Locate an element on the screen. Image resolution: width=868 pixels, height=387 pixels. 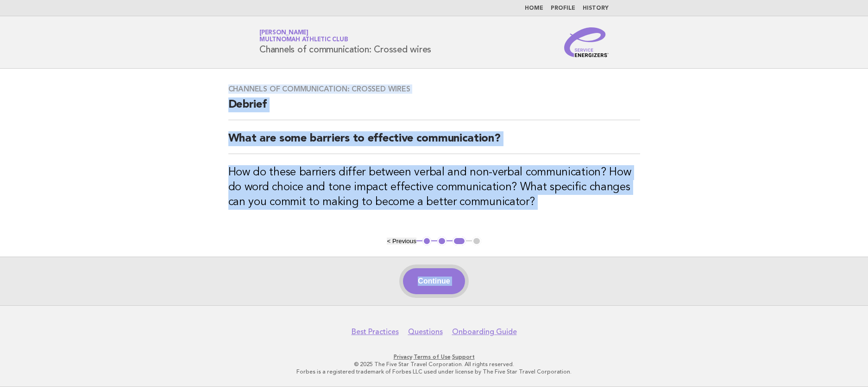
a: Support is located at coordinates (463, 356).